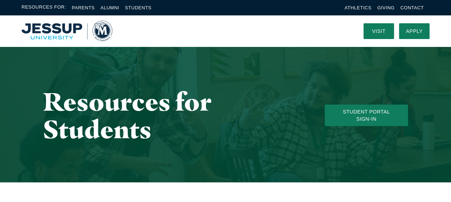 This screenshot has height=202, width=451. Describe the element at coordinates (411, 8) in the screenshot. I see `a: Contact` at that location.